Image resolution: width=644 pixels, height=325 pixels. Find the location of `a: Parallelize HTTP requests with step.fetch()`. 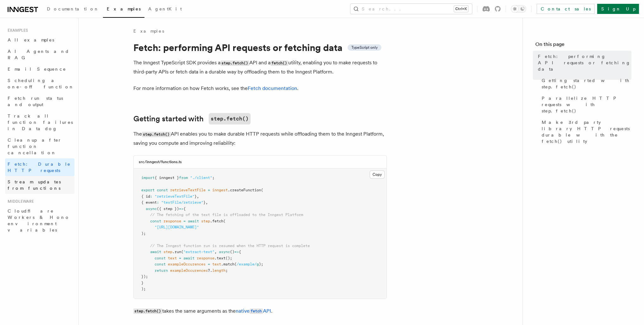

a: Parallelize HTTP requests with step.fetch() is located at coordinates (585, 104).